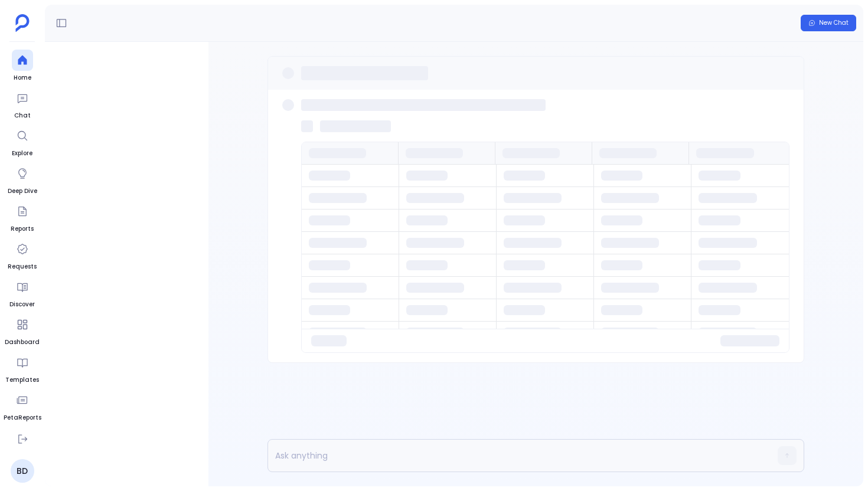 This screenshot has height=491, width=868. What do you see at coordinates (23, 153) in the screenshot?
I see `span: Explore` at bounding box center [23, 153].